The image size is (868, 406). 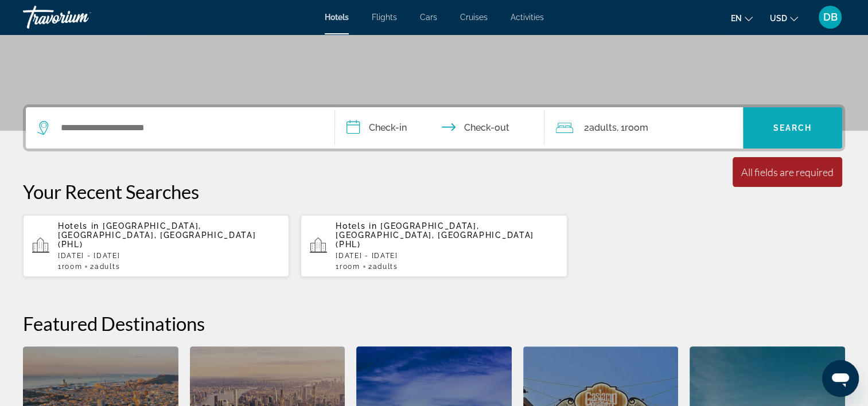 I want to click on h2: Featured Destinations, so click(x=434, y=323).